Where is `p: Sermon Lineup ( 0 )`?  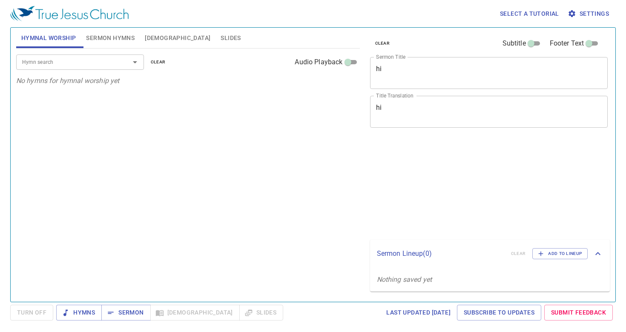
p: Sermon Lineup ( 0 ) is located at coordinates (440, 254).